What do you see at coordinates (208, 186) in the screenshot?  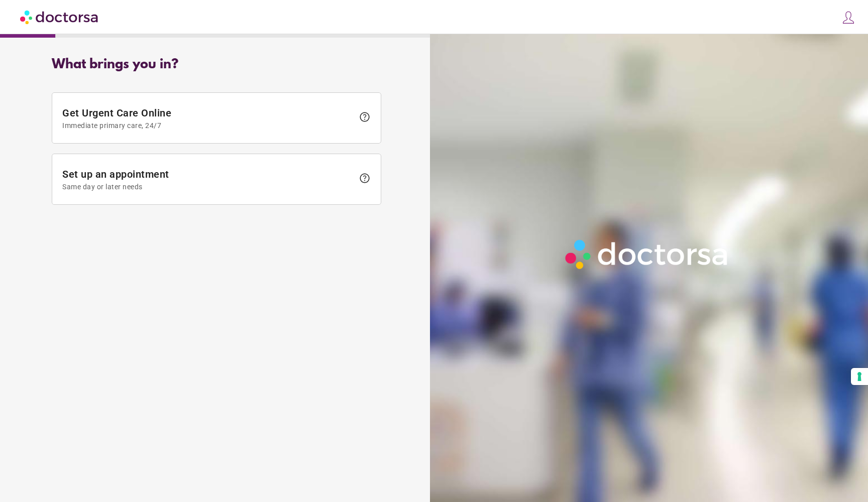 I see `span: Same day or later needs` at bounding box center [208, 186].